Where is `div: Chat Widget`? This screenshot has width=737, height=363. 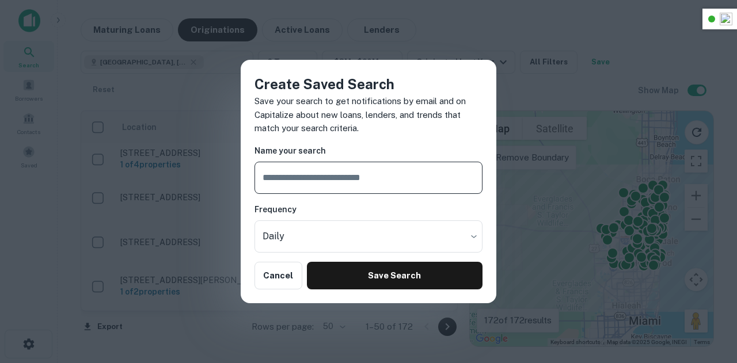 div: Chat Widget is located at coordinates (708, 262).